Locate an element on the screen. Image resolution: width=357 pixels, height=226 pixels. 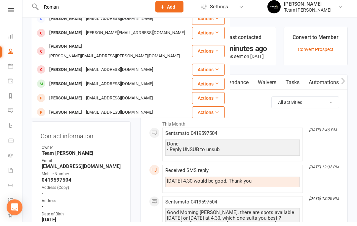
h3: Activity is located at coordinates (244, 105).